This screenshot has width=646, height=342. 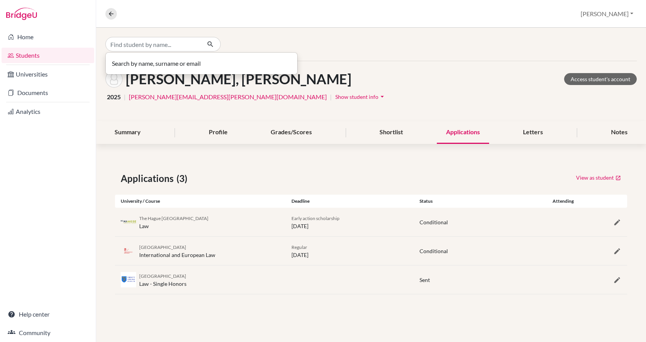 I want to click on input: Find student by name..., so click(x=153, y=44).